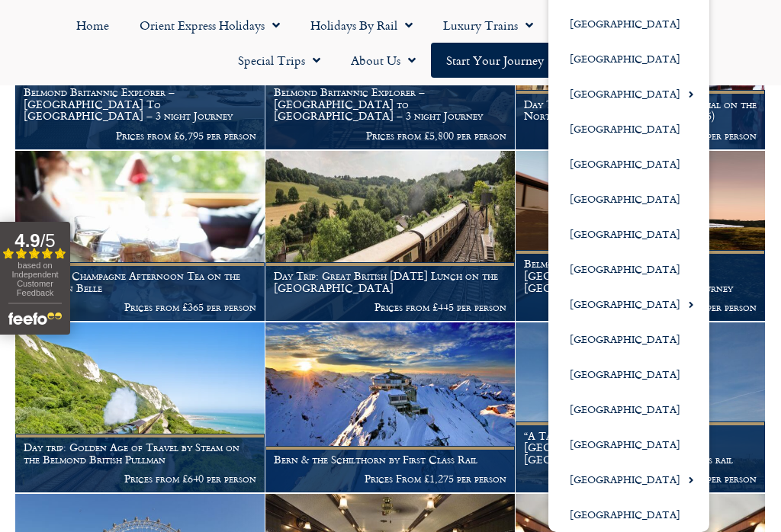 The image size is (781, 532). I want to click on p: Prices From £1,275 per person, so click(390, 478).